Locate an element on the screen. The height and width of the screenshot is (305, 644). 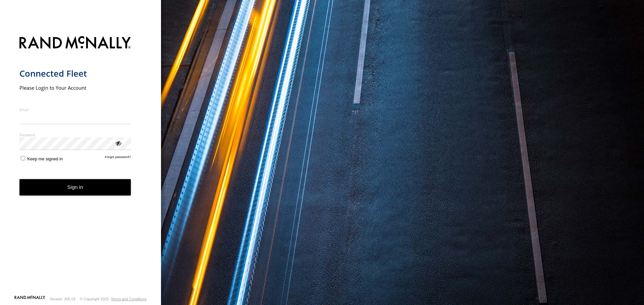
div: © Copyright 2025 - is located at coordinates (113, 299).